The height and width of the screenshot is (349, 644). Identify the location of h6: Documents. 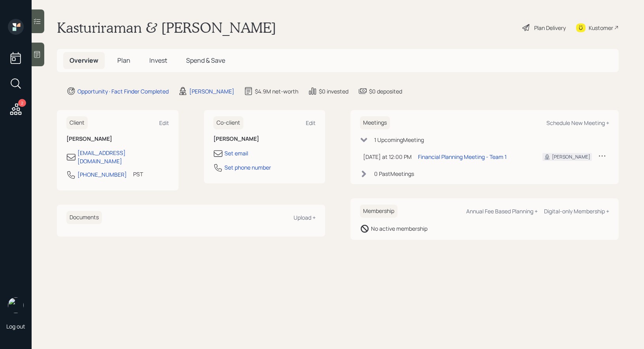
(84, 217).